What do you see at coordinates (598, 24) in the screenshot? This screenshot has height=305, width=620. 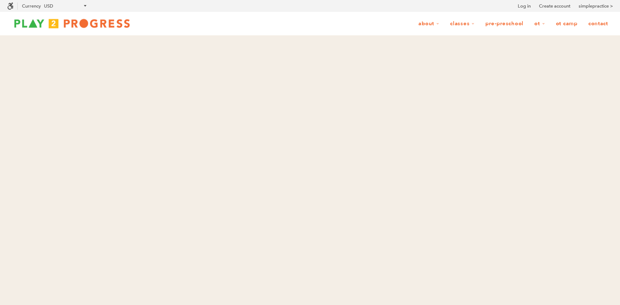 I see `a: Contact` at bounding box center [598, 24].